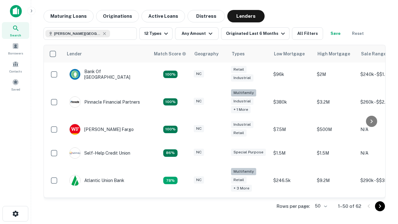 The height and width of the screenshot is (224, 398). Describe the element at coordinates (292, 102) in the screenshot. I see `td: $380k` at that location.